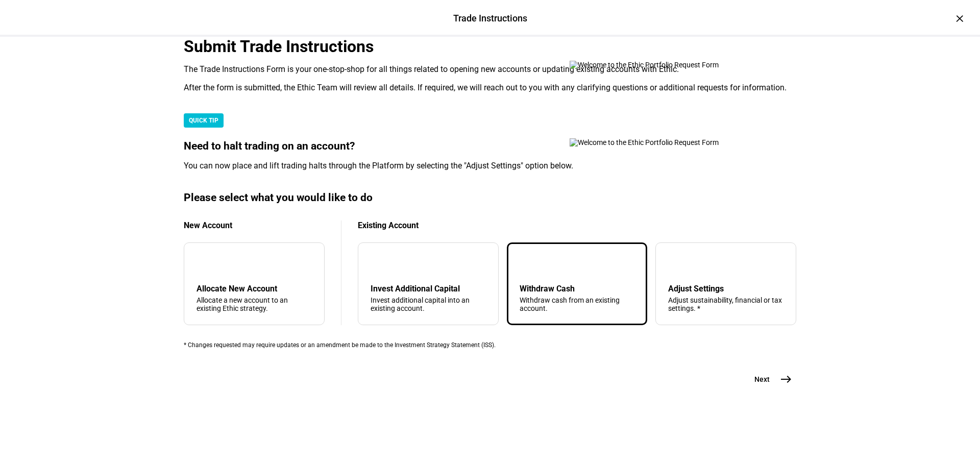 This screenshot has width=980, height=465. What do you see at coordinates (577, 304) in the screenshot?
I see `div: Withdraw cash from an existing account.` at bounding box center [577, 304].